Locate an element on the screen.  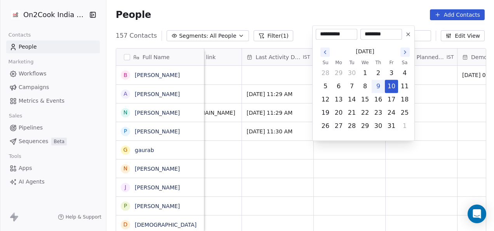
table: October 2025 is located at coordinates (365, 95).